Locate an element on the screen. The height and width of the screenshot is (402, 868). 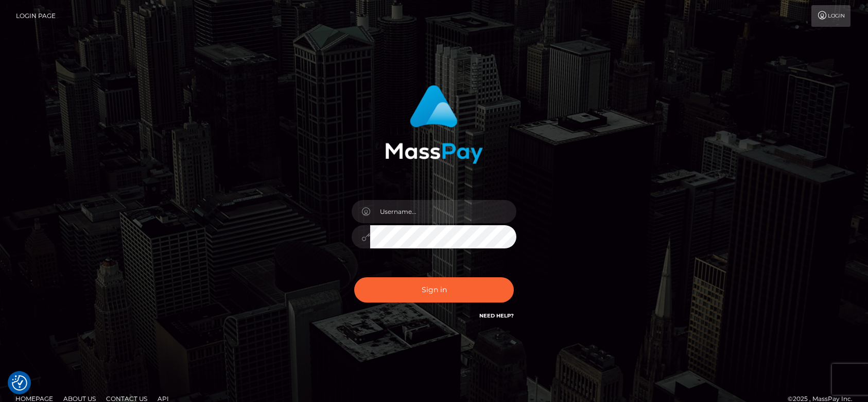
img: Revisit consent button is located at coordinates (20, 383).